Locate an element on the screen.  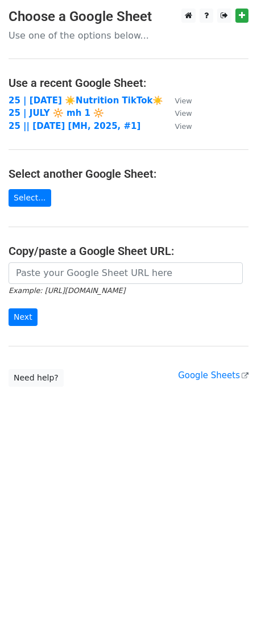
input: Paste your Google Sheet URL here is located at coordinates (126, 273).